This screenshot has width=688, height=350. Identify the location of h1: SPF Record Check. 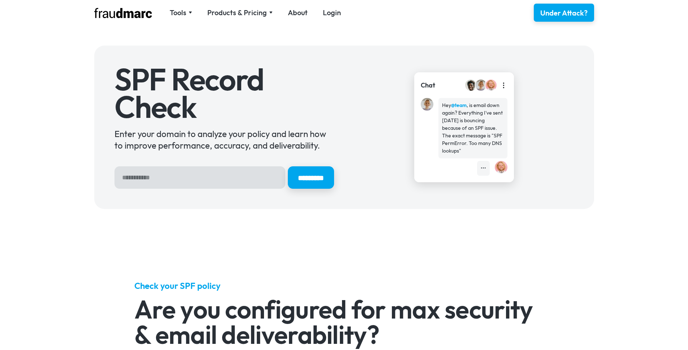
(224, 93).